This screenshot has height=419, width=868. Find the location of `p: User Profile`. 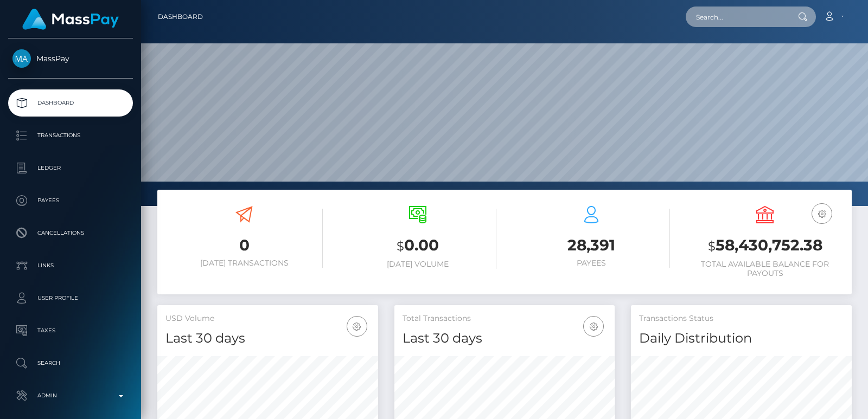

p: User Profile is located at coordinates (70, 299).